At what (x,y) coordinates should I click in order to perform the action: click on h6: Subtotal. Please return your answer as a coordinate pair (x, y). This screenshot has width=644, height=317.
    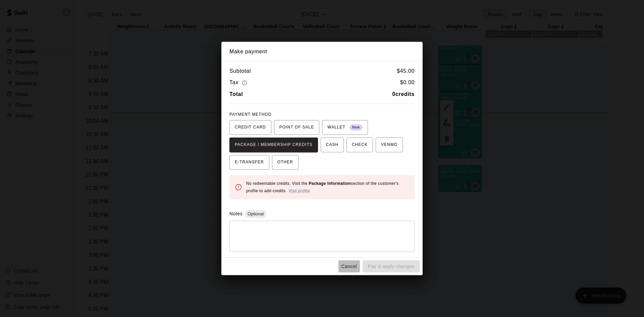
    Looking at the image, I should click on (240, 71).